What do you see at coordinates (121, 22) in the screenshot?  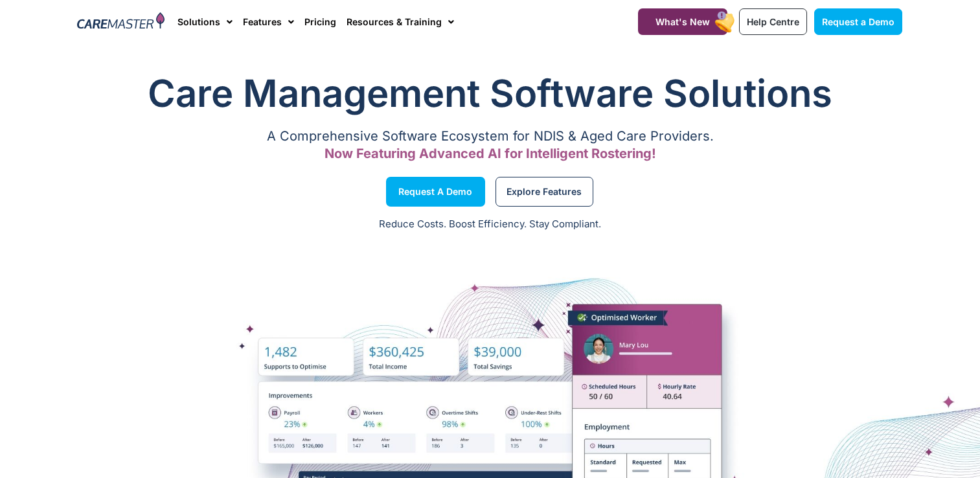 I see `img: CareMaster Logo` at bounding box center [121, 22].